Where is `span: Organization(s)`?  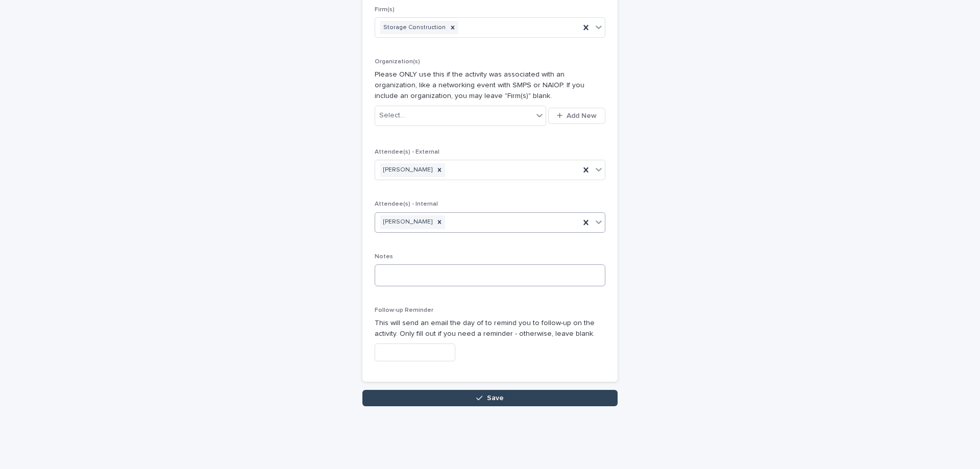 span: Organization(s) is located at coordinates (397, 62).